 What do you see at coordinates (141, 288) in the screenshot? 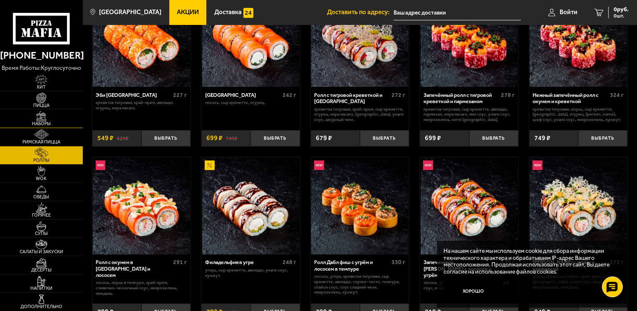
I see `p: лосось, окунь в темпуре, краб-крем, сливочно-чесночный соус, микрозелень, миндаль.` at bounding box center [141, 288].